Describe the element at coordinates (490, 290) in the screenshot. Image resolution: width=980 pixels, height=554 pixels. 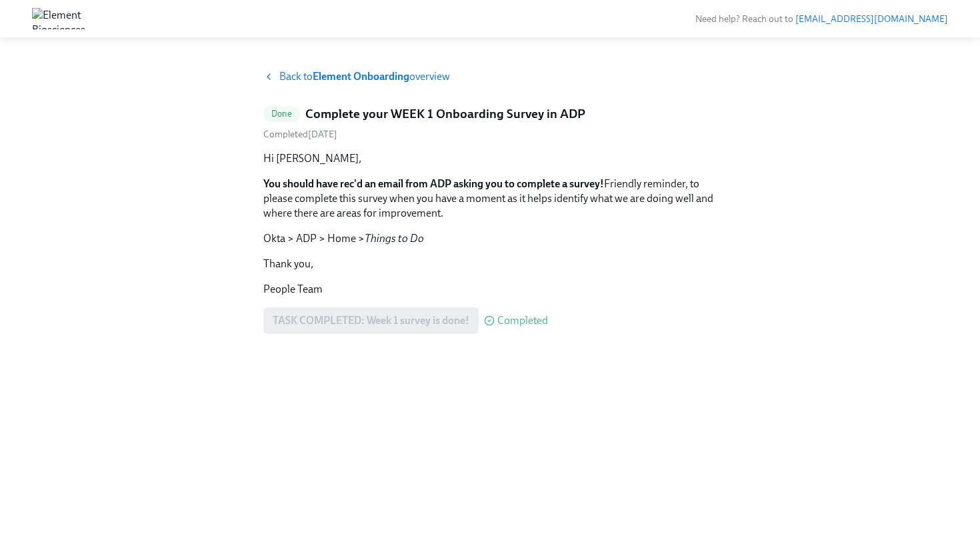
I see `p: People Team` at that location.